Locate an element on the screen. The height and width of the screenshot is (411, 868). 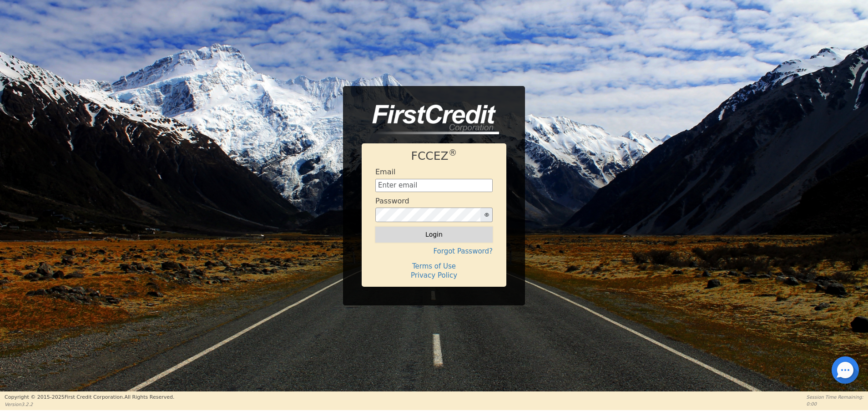
h4: Password is located at coordinates (393, 200).